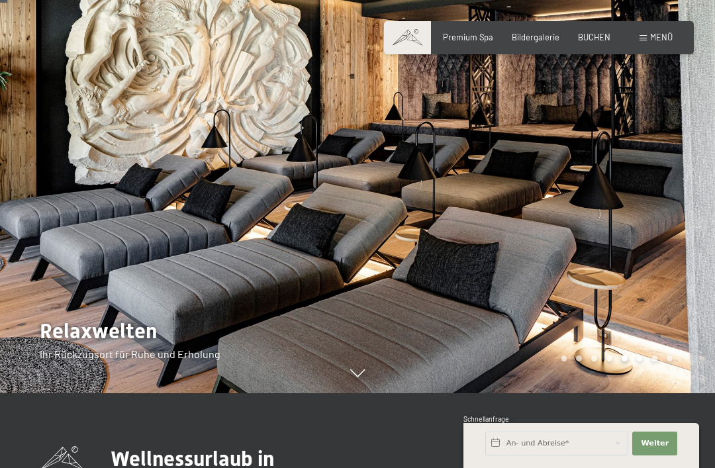  I want to click on div: Carousel Pagination, so click(614, 358).